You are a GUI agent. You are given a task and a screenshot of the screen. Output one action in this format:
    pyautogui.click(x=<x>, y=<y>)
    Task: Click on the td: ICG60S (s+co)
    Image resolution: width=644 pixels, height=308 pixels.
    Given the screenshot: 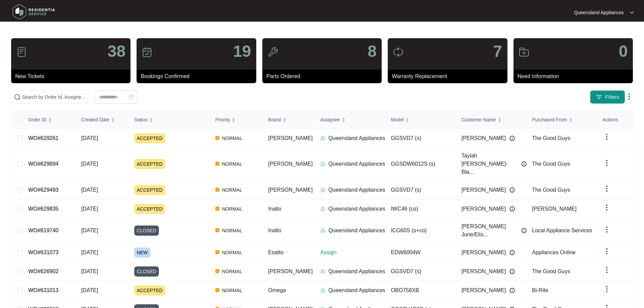 What is the action you would take?
    pyautogui.click(x=421, y=230)
    